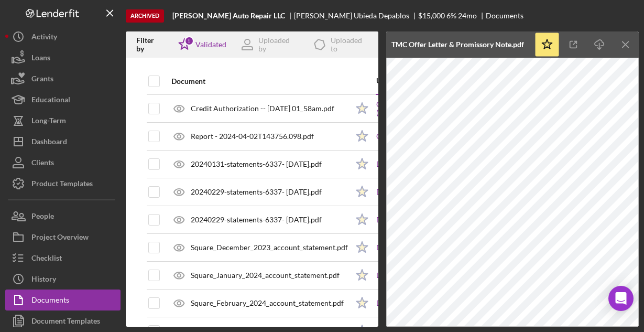 The image size is (644, 332). What do you see at coordinates (44, 280) in the screenshot?
I see `div: History` at bounding box center [44, 280].